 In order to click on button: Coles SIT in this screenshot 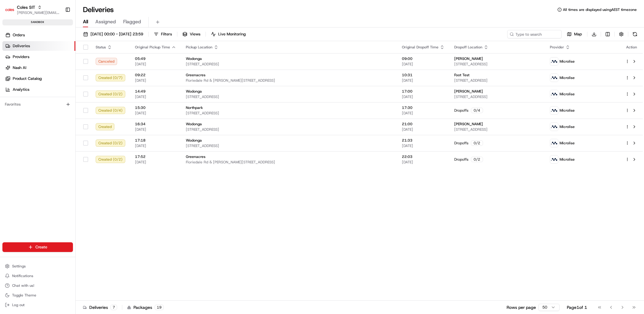, I will do `click(26, 7)`.